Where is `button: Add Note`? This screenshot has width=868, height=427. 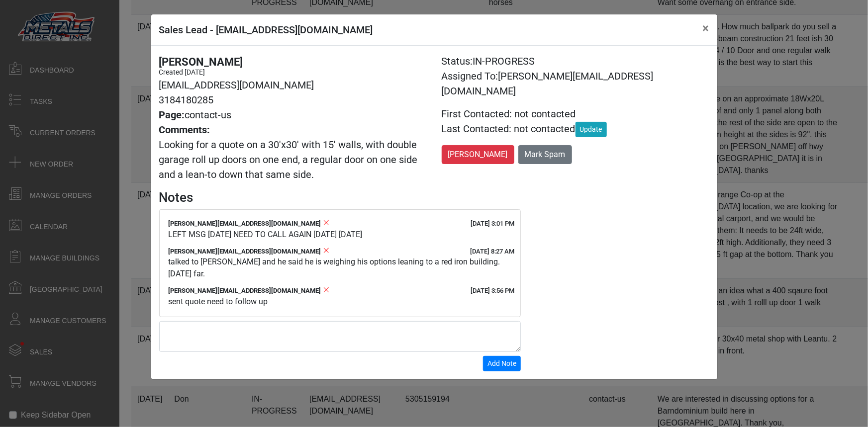
button: Add Note is located at coordinates (502, 363).